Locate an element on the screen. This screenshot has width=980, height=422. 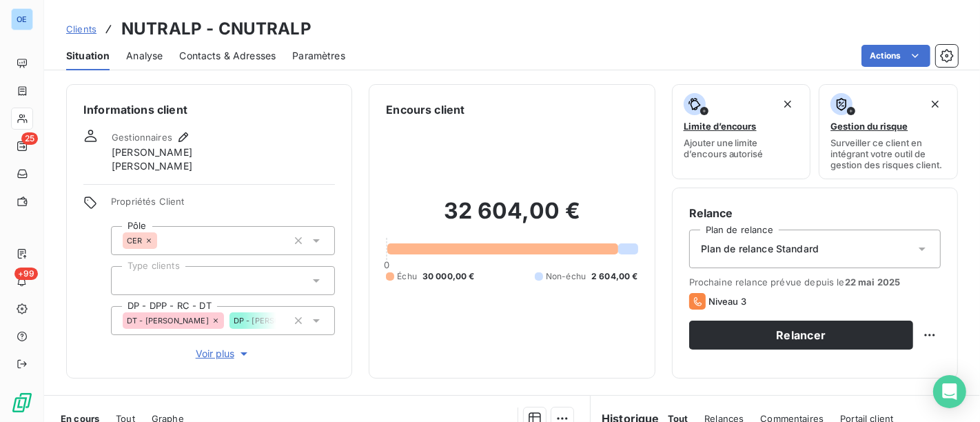
h3: NUTRALP - CNUTRALP is located at coordinates (216, 29).